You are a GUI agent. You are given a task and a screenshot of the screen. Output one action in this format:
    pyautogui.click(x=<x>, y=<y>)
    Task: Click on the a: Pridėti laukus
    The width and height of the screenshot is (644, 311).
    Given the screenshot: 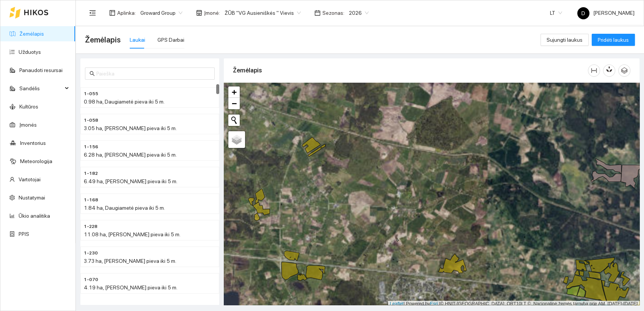 What is the action you would take?
    pyautogui.click(x=613, y=40)
    